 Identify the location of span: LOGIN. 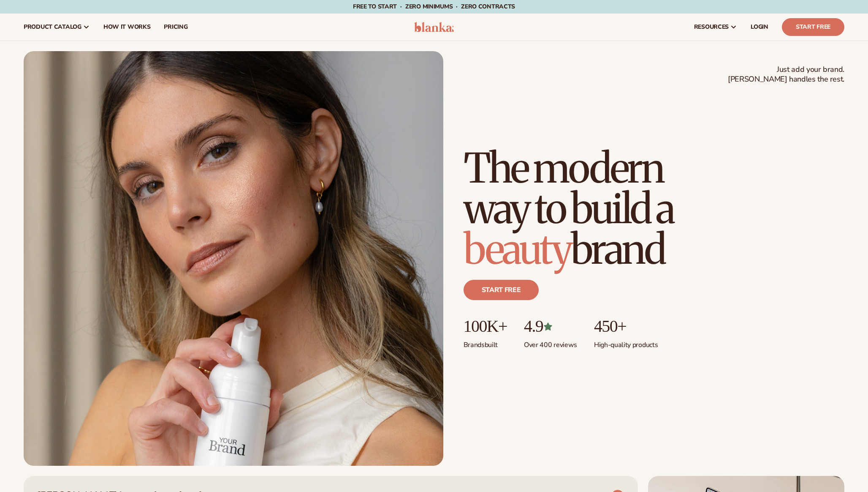
(760, 27).